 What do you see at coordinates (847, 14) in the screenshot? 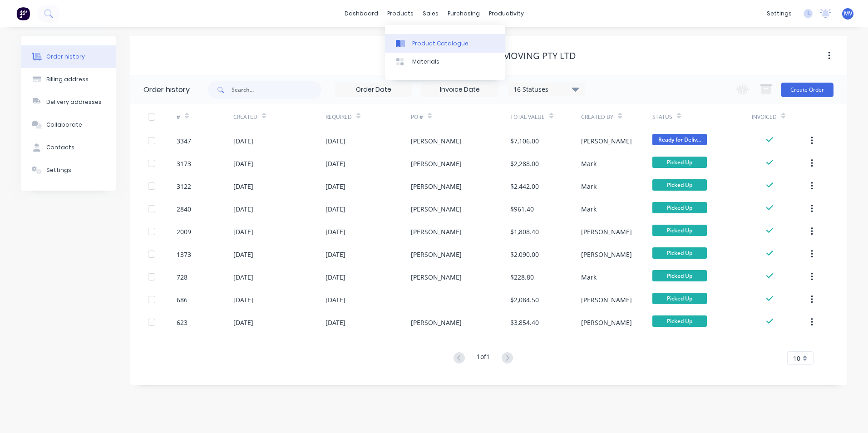
I see `span: MV` at bounding box center [847, 14].